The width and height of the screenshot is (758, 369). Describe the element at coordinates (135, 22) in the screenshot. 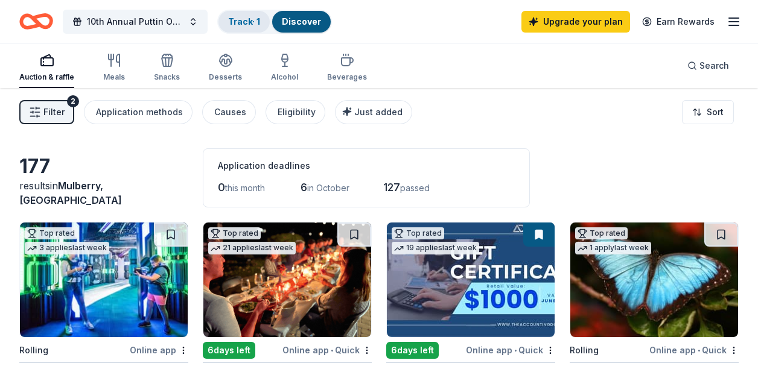

I see `span: 10th Annual Puttin On The Pink` at that location.